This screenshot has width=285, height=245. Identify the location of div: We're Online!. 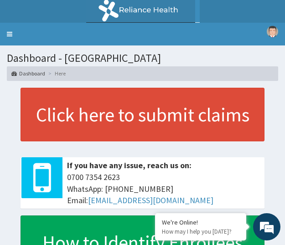
(200, 223).